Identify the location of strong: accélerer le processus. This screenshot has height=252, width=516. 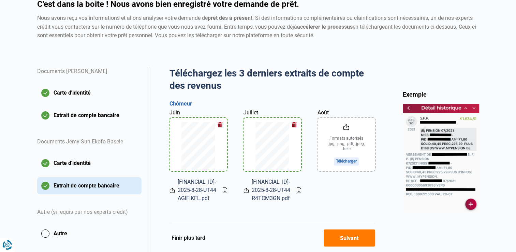
(325, 27).